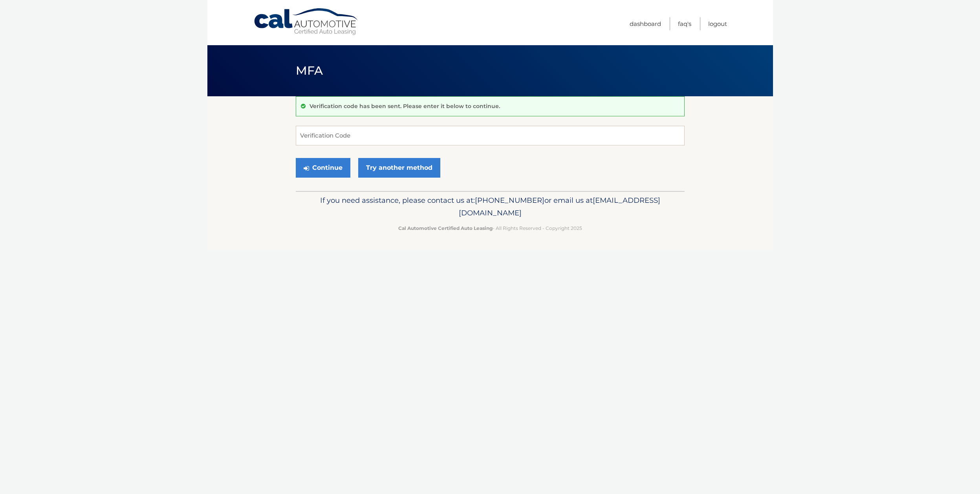 This screenshot has height=494, width=980. Describe the element at coordinates (490, 206) in the screenshot. I see `p: If you need assistance, please contact us at: or email us at` at that location.